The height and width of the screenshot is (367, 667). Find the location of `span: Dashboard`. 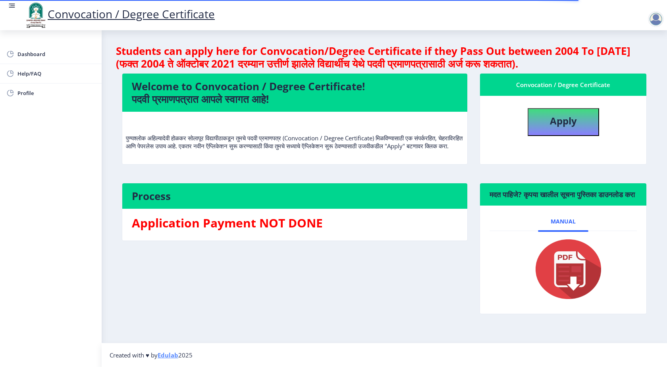

span: Dashboard is located at coordinates (56, 54).